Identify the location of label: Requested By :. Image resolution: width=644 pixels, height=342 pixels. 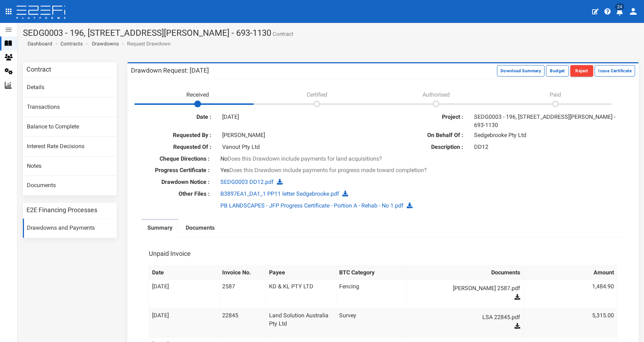
(176, 136).